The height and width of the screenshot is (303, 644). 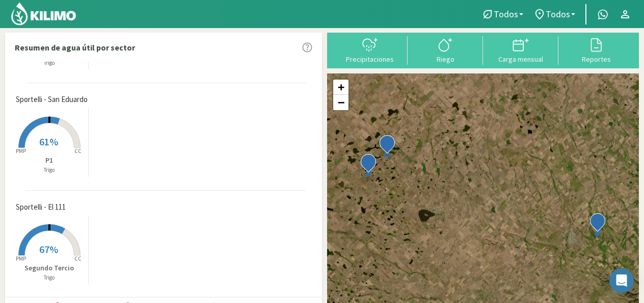 What do you see at coordinates (370, 49) in the screenshot?
I see `button: Precipitaciones` at bounding box center [370, 49].